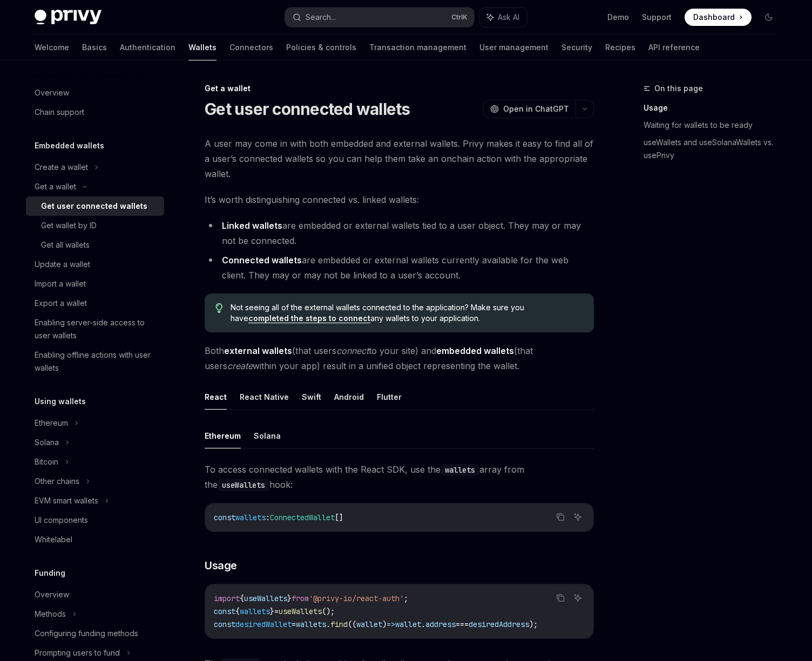 The image size is (812, 661). Describe the element at coordinates (440, 625) in the screenshot. I see `span: address` at that location.